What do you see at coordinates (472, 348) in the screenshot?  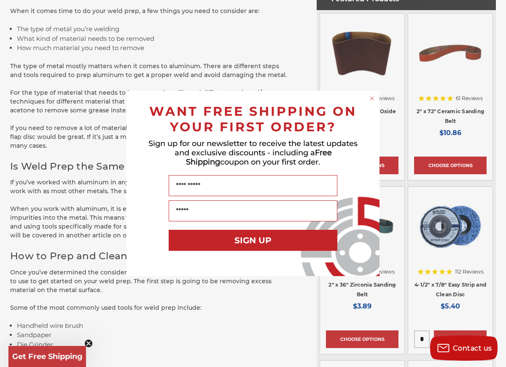 I see `span: Contact us` at bounding box center [472, 348].